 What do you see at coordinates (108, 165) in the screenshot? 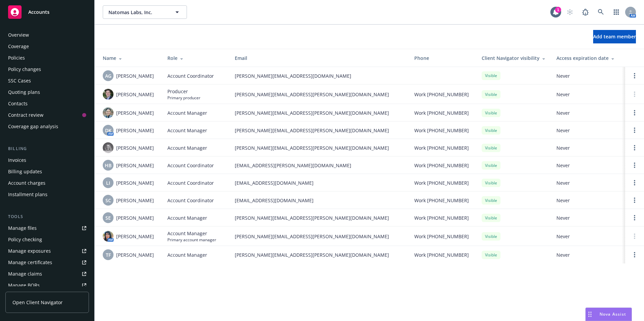
I see `span: HB` at bounding box center [108, 165].